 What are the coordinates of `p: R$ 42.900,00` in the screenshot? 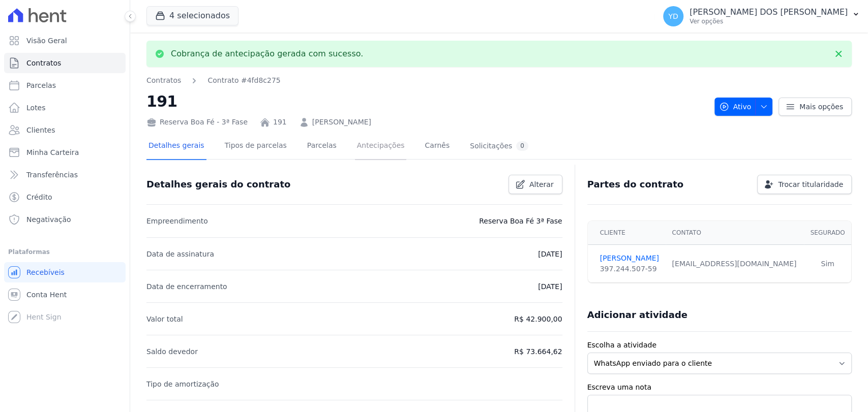 It's located at (538, 319).